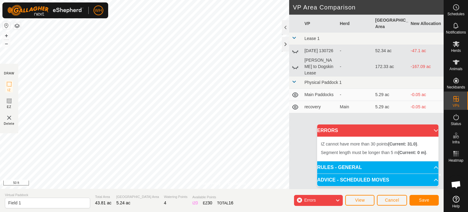 This screenshot has height=212, width=468. Describe the element at coordinates (340, 167) in the screenshot. I see `span: RULES - GENERAL` at that location.